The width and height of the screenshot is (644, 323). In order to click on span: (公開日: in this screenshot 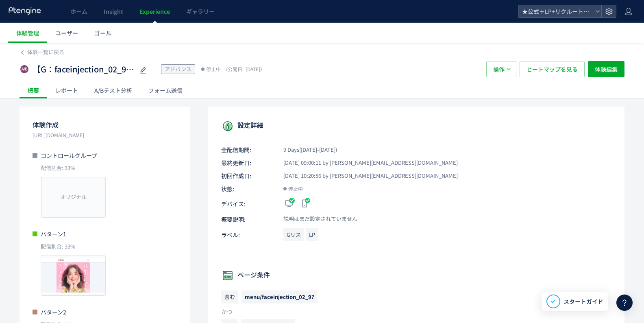, I will do `click(234, 69)`.